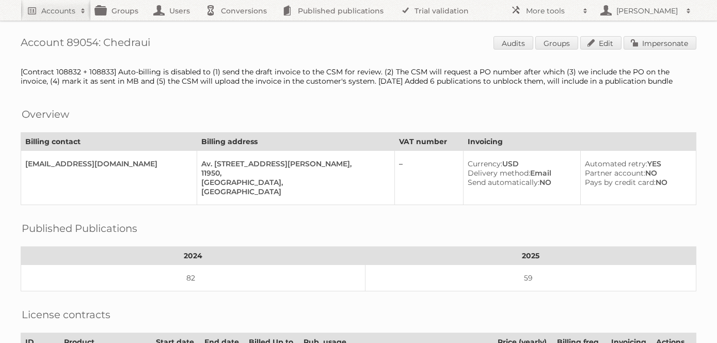  Describe the element at coordinates (193, 256) in the screenshot. I see `th: 2024` at that location.